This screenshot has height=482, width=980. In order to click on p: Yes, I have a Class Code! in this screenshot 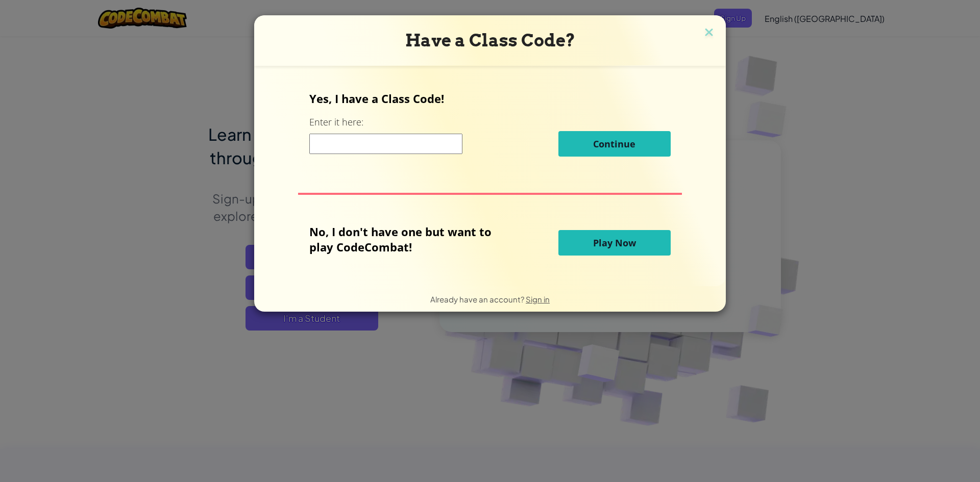, I will do `click(489, 99)`.